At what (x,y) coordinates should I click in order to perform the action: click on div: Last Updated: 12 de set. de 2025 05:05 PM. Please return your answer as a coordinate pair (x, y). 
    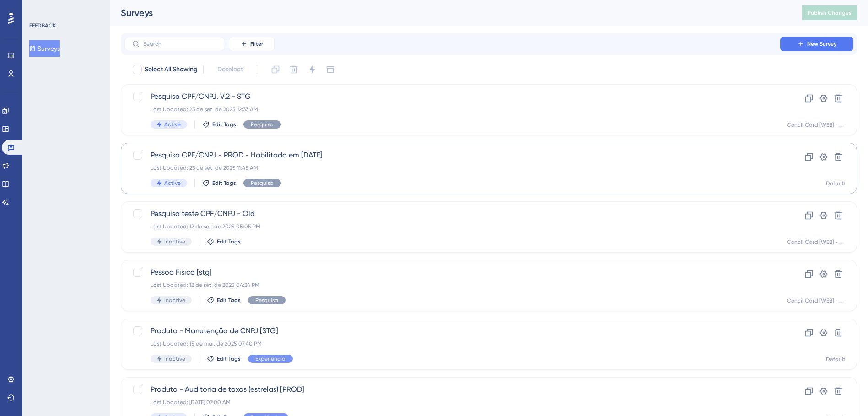
    Looking at the image, I should click on (452, 226).